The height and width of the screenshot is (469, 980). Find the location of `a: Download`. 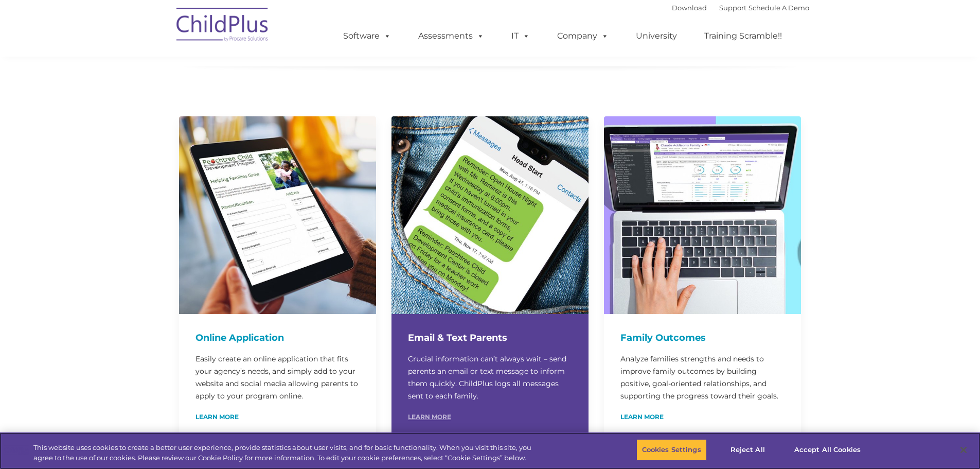

a: Download is located at coordinates (689, 8).